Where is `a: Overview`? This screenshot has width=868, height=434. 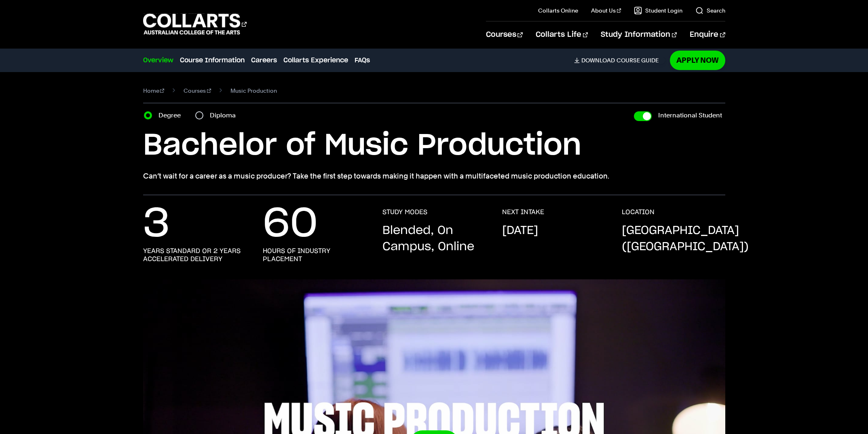
a: Overview is located at coordinates (158, 61).